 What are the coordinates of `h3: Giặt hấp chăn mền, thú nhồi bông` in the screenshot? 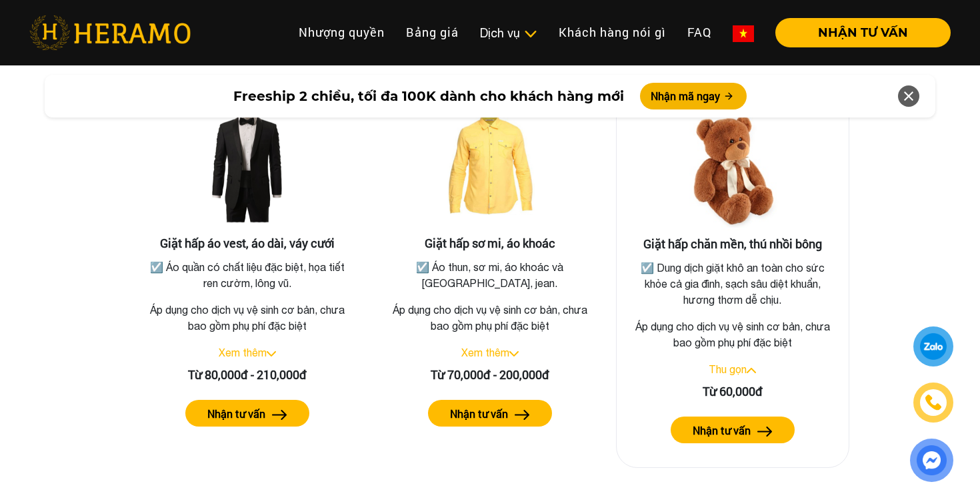 It's located at (733, 244).